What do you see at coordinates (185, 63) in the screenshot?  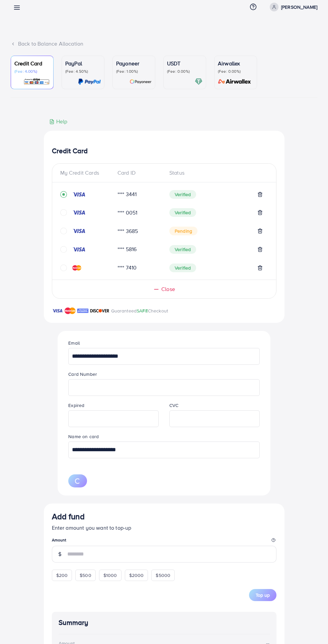 I see `p: USDT` at bounding box center [185, 63].